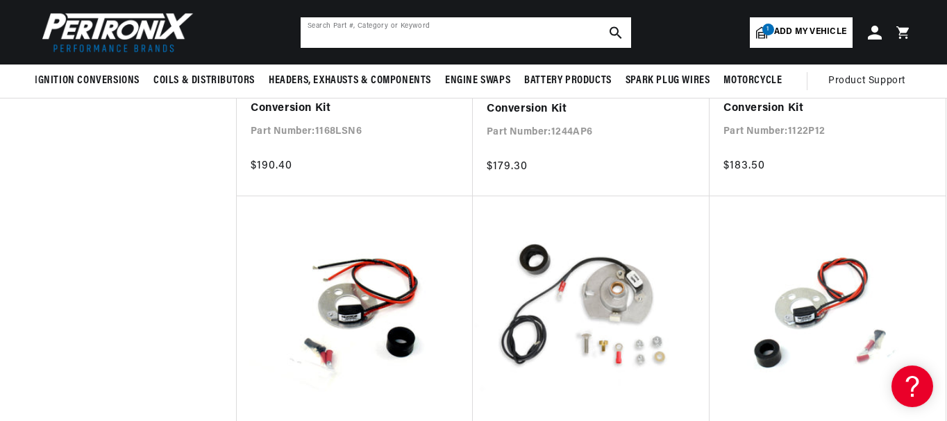 The height and width of the screenshot is (421, 947). I want to click on span: Product Support, so click(866, 81).